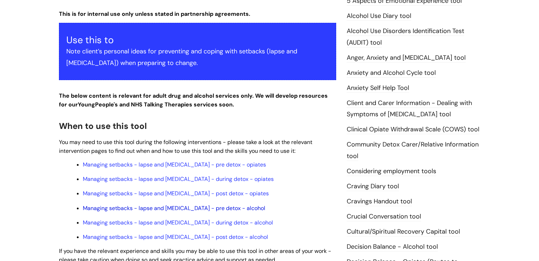 This screenshot has width=539, height=261. Describe the element at coordinates (392, 73) in the screenshot. I see `a: Anxiety and Alcohol Cycle tool` at that location.